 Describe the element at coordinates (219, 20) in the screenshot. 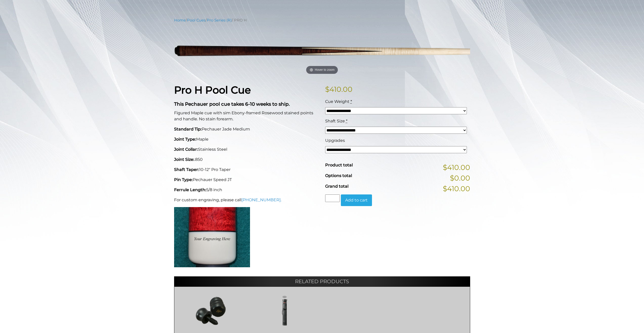

I see `a: Pro Series (R)` at that location.